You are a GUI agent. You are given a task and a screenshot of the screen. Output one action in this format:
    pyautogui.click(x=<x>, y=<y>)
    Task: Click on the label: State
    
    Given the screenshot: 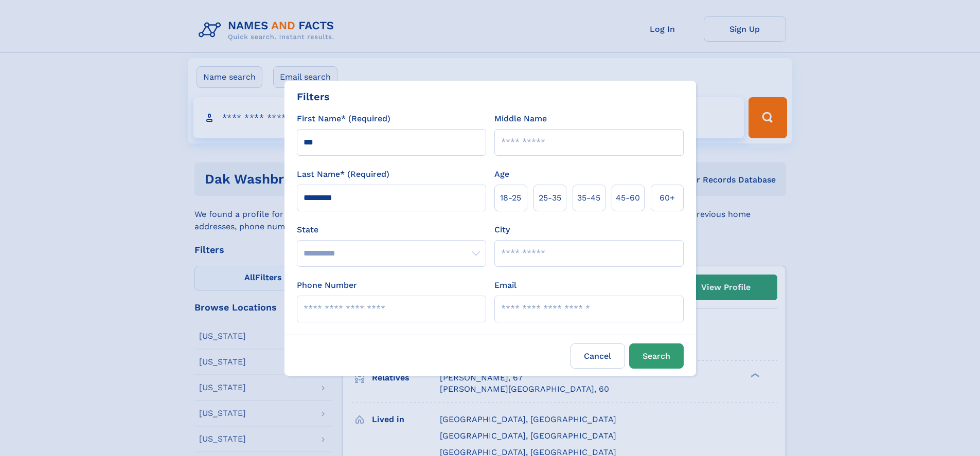 What is the action you would take?
    pyautogui.click(x=391, y=230)
    